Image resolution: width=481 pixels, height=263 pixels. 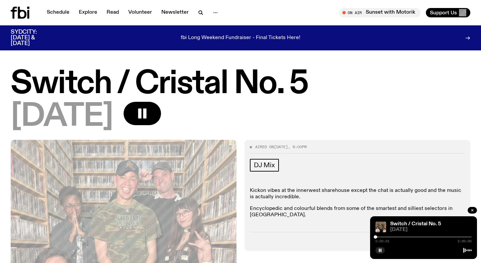 What do you see at coordinates (383, 242) in the screenshot?
I see `span: 0:00:01` at bounding box center [383, 242].